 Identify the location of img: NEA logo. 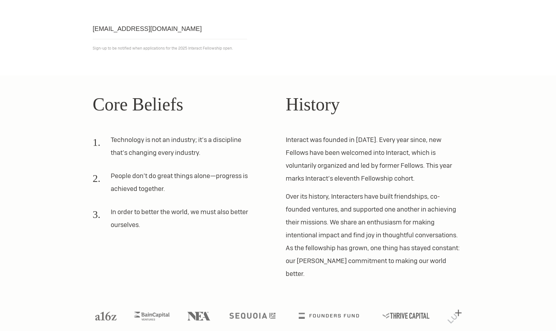
(199, 316).